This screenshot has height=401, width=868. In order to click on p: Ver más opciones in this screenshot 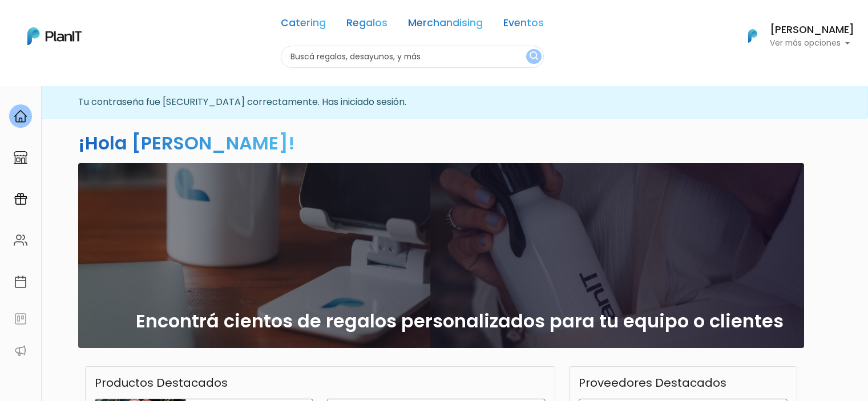, I will do `click(812, 43)`.